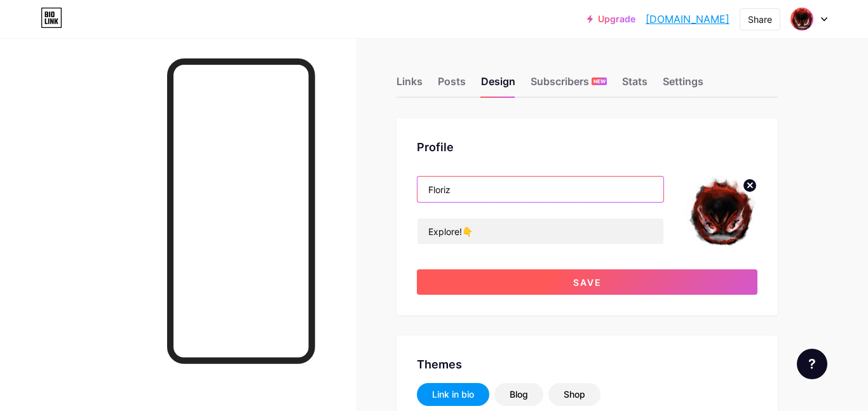 Image resolution: width=868 pixels, height=411 pixels. What do you see at coordinates (454, 395) in the screenshot?
I see `div: Link in bio` at bounding box center [454, 395].